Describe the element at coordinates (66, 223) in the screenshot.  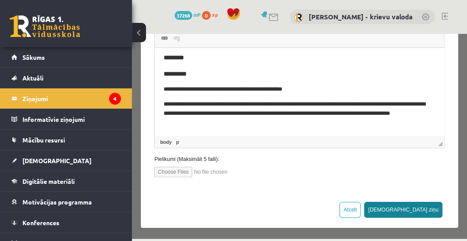
I see `a: Konferences` at that location.